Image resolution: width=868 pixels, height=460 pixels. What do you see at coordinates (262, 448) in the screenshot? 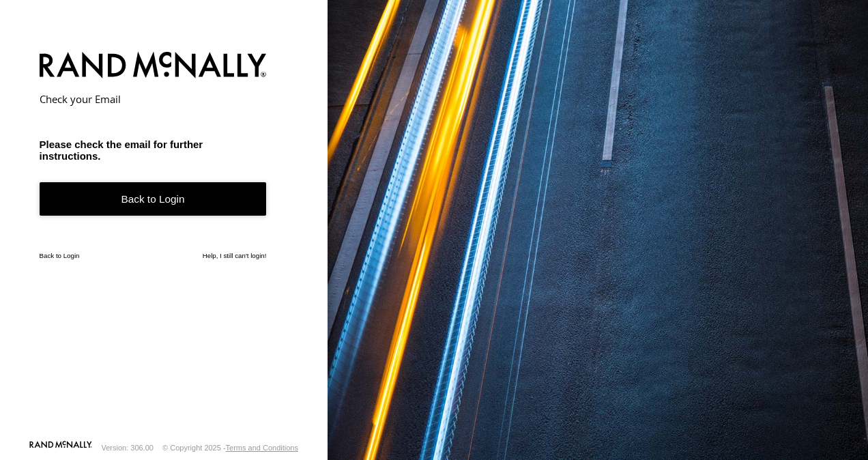
I see `a: Terms and Conditions` at bounding box center [262, 448].